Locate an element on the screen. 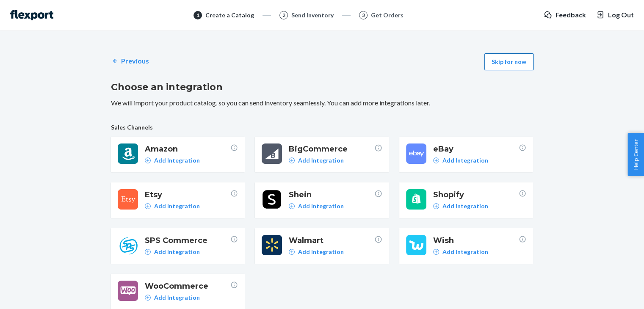  a: Skip for now is located at coordinates (509, 62).